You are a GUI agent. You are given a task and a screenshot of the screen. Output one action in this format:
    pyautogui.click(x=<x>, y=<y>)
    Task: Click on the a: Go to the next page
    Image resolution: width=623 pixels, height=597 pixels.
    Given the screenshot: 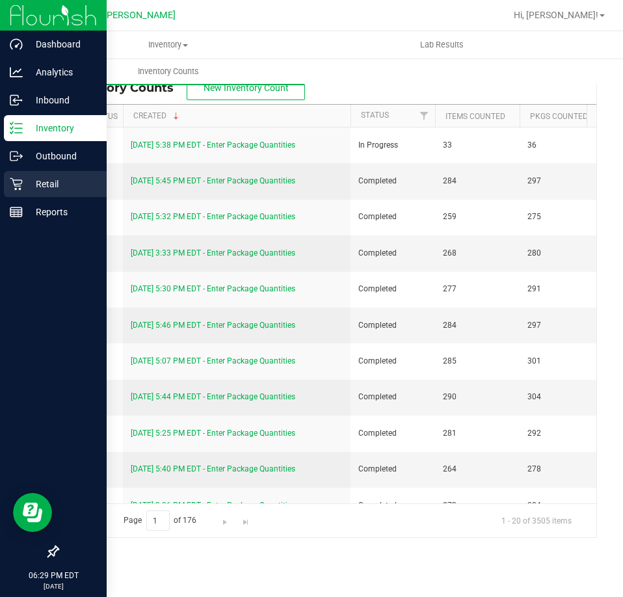 What is the action you would take?
    pyautogui.click(x=225, y=519)
    